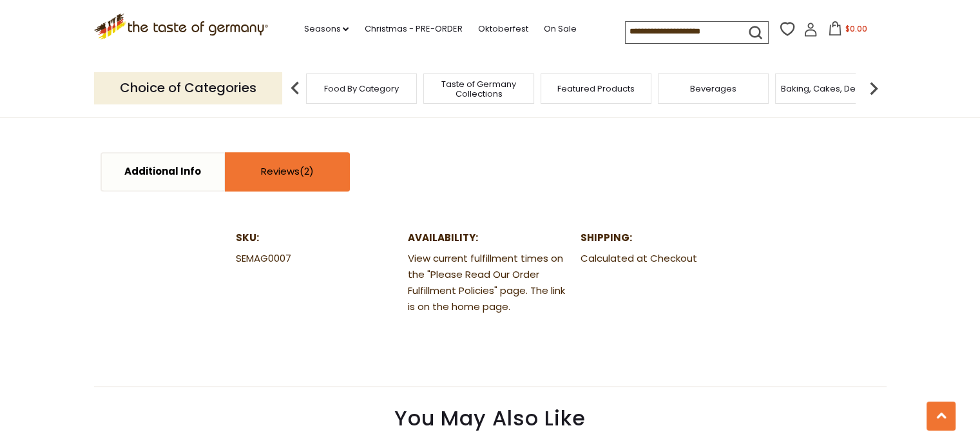 The image size is (980, 448). What do you see at coordinates (873, 88) in the screenshot?
I see `img: next arrow` at bounding box center [873, 88].